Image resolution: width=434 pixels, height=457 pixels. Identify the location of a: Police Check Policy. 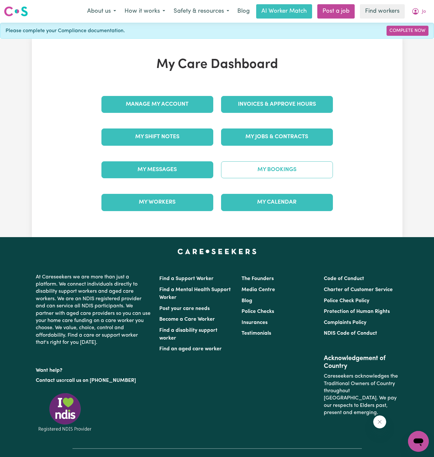
(346, 301).